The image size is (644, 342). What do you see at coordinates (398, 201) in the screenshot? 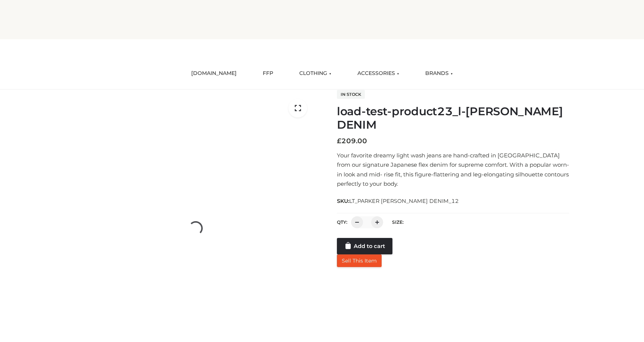
I see `span: SKU:` at bounding box center [398, 201].